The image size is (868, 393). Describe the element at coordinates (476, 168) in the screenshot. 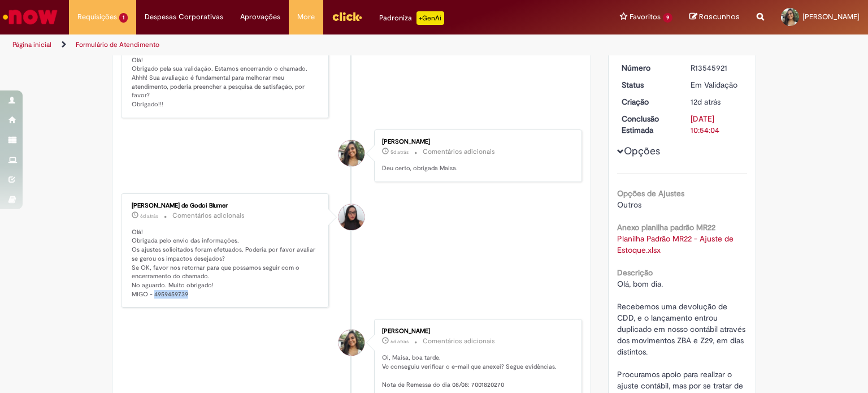

I see `p: Deu certo, obrigada Maisa.` at that location.